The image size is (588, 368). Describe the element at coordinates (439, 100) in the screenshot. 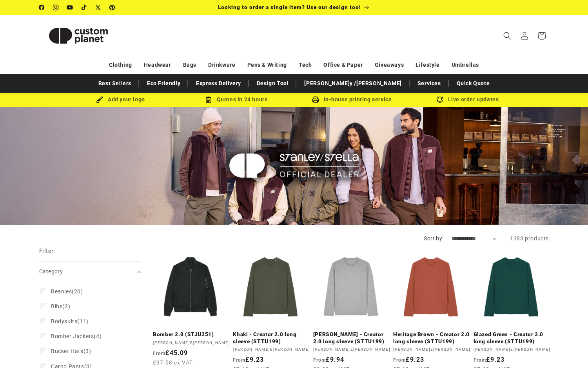

I see `img: Order updates` at that location.